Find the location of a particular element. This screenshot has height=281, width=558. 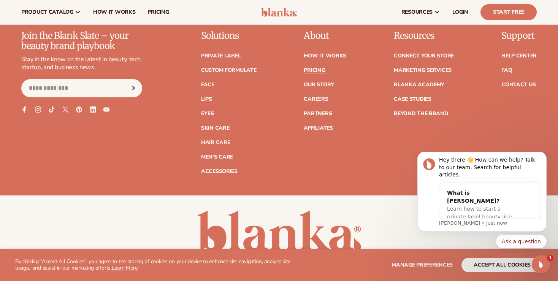

div: Message content is located at coordinates (84, 35).